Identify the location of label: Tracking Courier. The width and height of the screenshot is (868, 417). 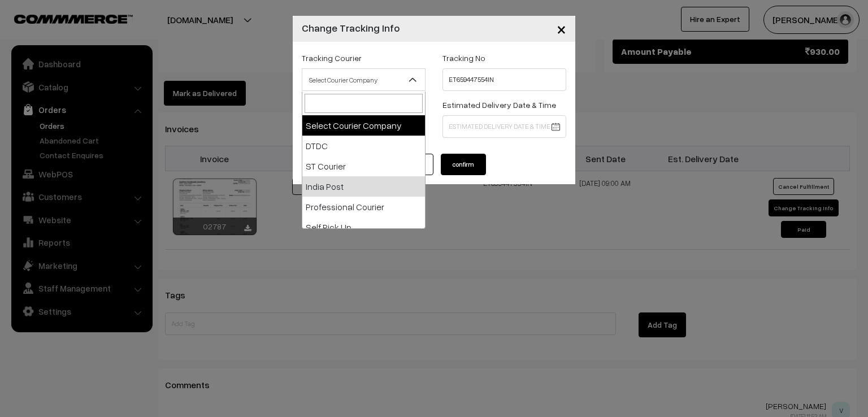
(332, 58).